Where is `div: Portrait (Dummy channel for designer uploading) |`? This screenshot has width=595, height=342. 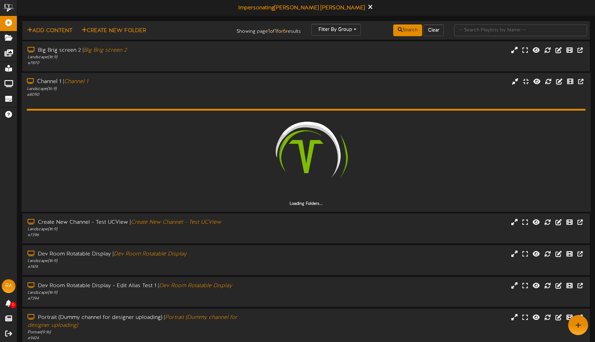
div: Portrait (Dummy channel for designer uploading) | is located at coordinates (141, 321).